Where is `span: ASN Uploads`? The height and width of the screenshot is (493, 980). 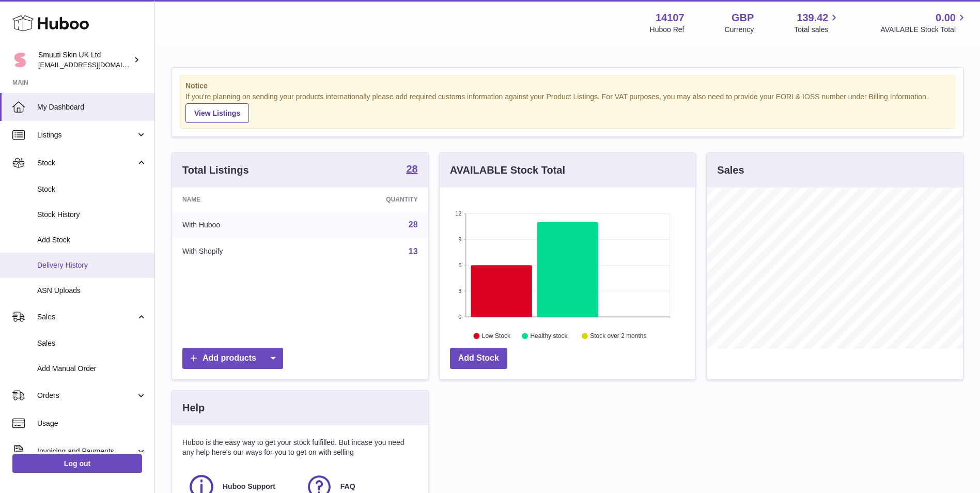
span: ASN Uploads is located at coordinates (92, 290).